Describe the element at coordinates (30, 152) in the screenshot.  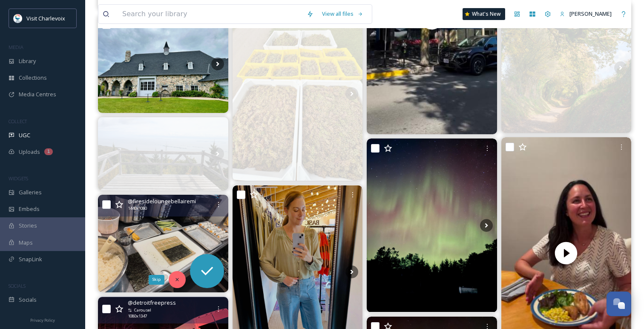
I see `span: Uploads` at that location.